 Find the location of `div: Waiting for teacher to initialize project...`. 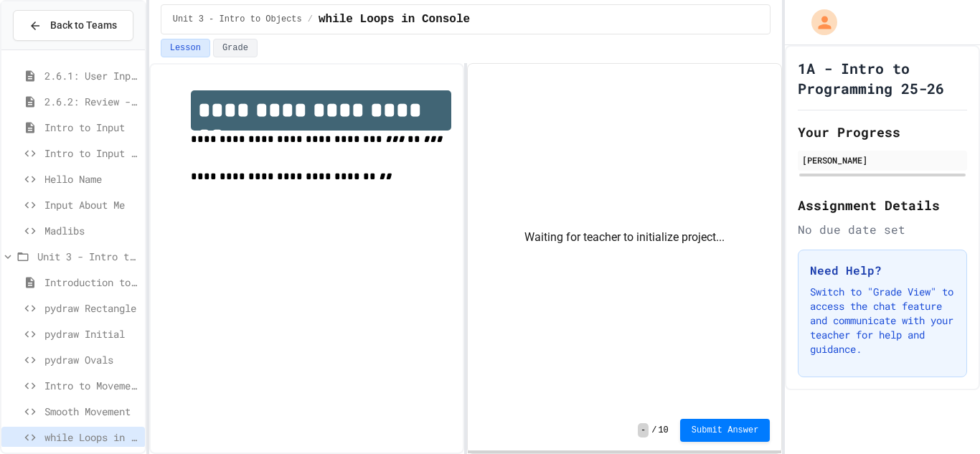

div: Waiting for teacher to initialize project... is located at coordinates (624, 237).